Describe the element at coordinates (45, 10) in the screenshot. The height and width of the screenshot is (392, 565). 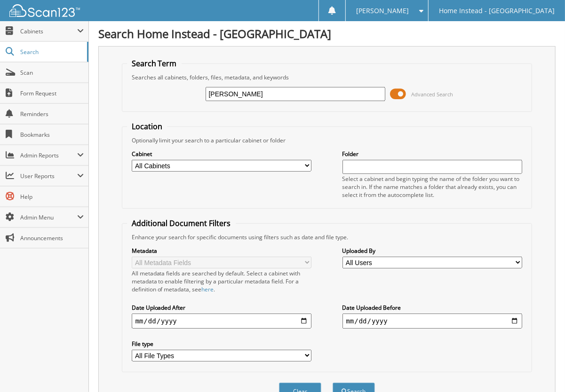
I see `img: scan123-logo-white.svg` at that location.